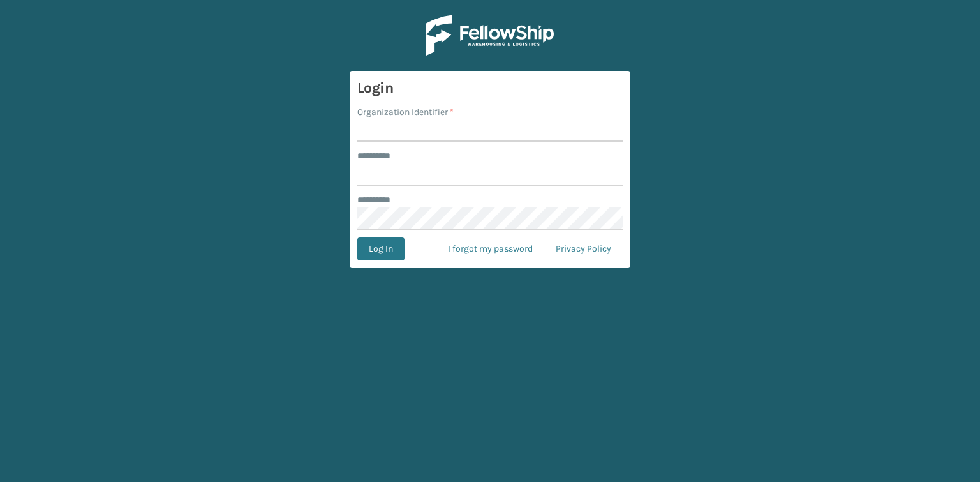 This screenshot has height=482, width=980. What do you see at coordinates (405, 112) in the screenshot?
I see `label: Organization Identifier` at bounding box center [405, 112].